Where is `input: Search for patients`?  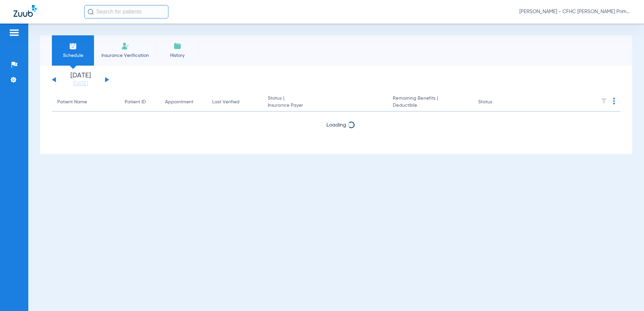
input: Search for patients is located at coordinates (126, 12).